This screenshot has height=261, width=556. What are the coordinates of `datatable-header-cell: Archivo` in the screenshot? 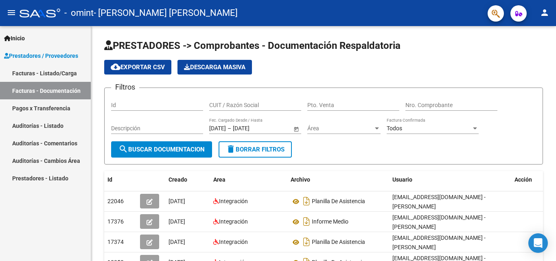 It's located at (338, 179).